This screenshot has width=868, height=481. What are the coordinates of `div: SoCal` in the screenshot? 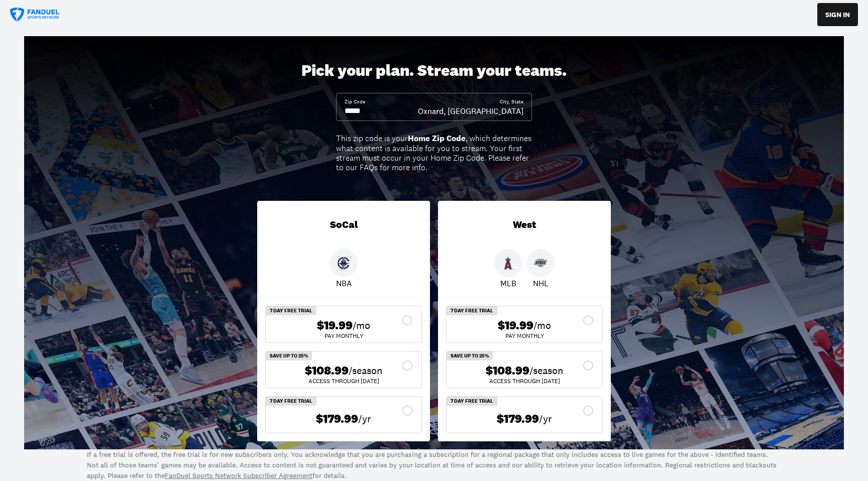 It's located at (343, 225).